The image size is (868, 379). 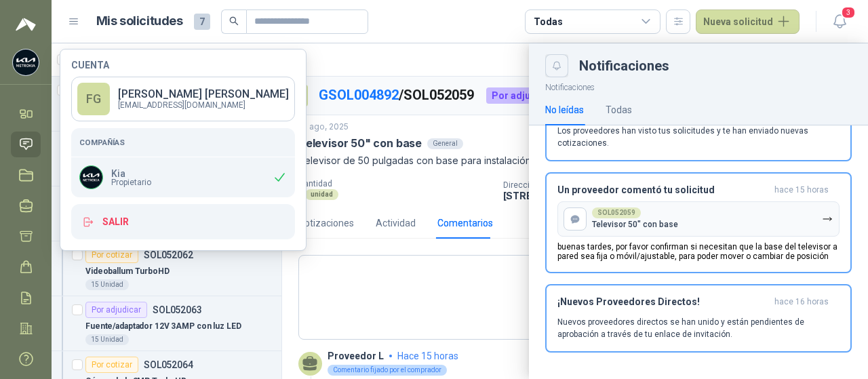 I want to click on img: Logo peakr, so click(x=26, y=24).